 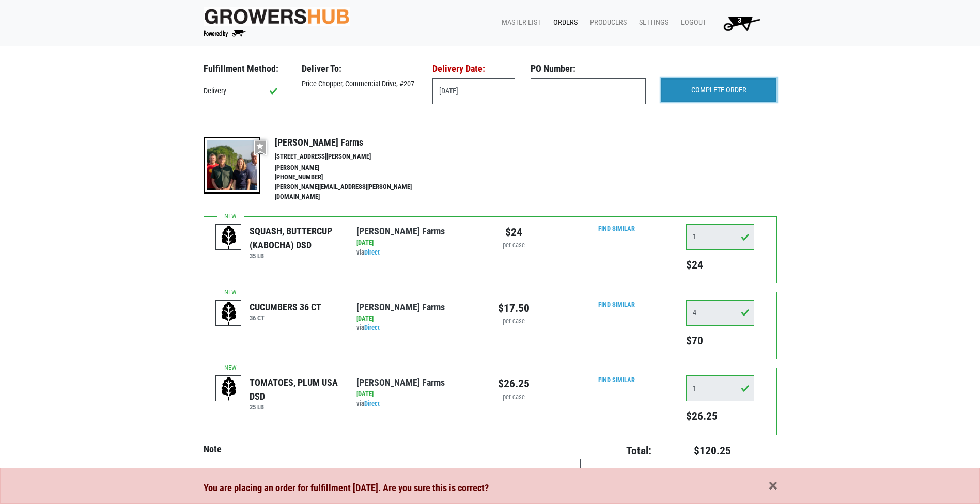 I want to click on h3: Fulfillment Method:, so click(x=245, y=69).